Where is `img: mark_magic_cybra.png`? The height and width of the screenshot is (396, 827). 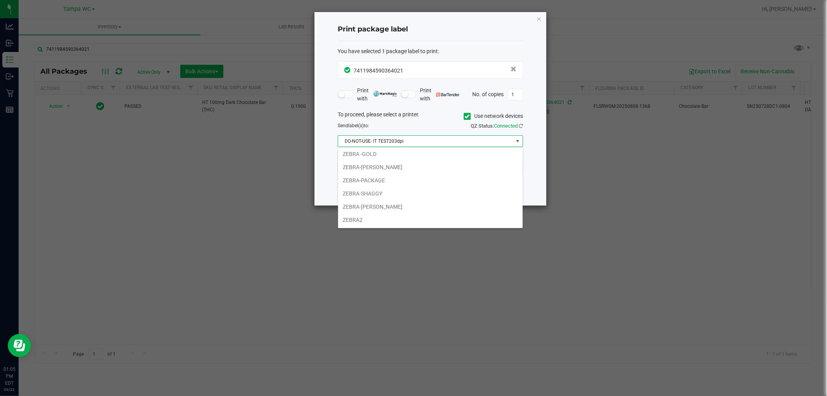
img: mark_magic_cybra.png is located at coordinates (385, 93).